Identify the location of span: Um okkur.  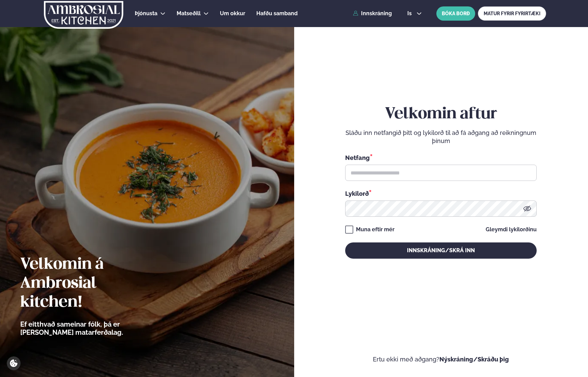
(233, 13).